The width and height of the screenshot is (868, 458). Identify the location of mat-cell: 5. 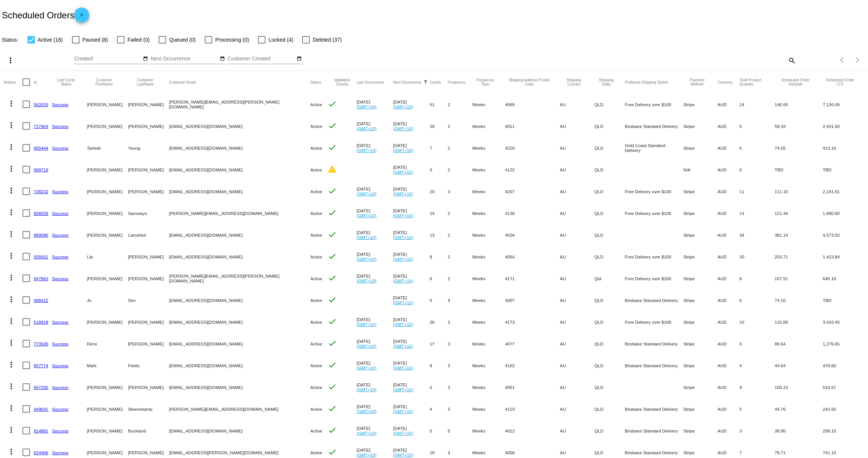
(757, 126).